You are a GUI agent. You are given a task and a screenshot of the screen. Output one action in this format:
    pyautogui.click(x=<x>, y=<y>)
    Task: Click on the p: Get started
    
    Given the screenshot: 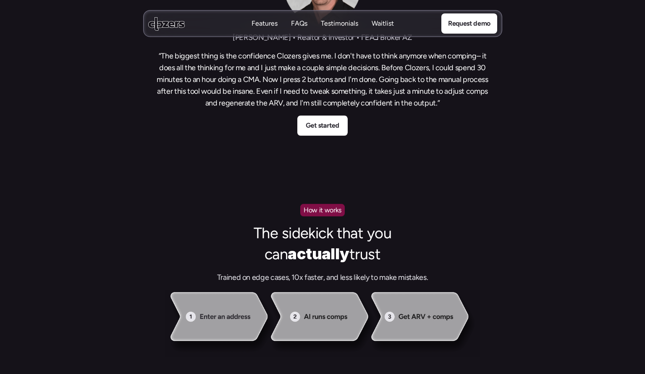 What is the action you would take?
    pyautogui.click(x=322, y=126)
    